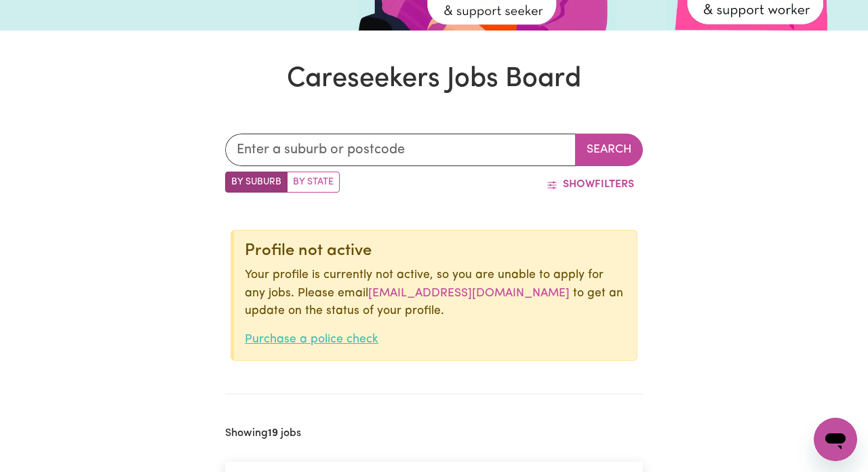 The height and width of the screenshot is (472, 868). I want to click on input: Enter a suburb or postcode, so click(400, 150).